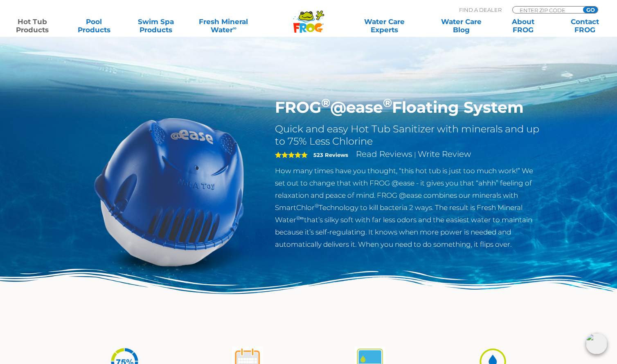  I want to click on a: Water CareExperts, so click(385, 25).